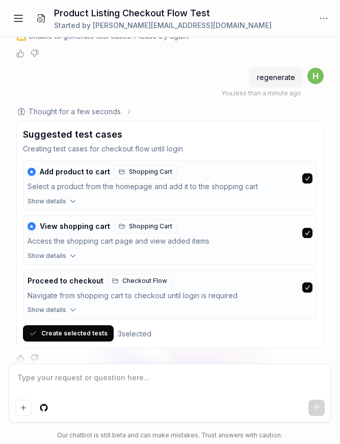 This screenshot has height=444, width=340. Describe the element at coordinates (74, 111) in the screenshot. I see `div: Thought for a few seconds` at that location.